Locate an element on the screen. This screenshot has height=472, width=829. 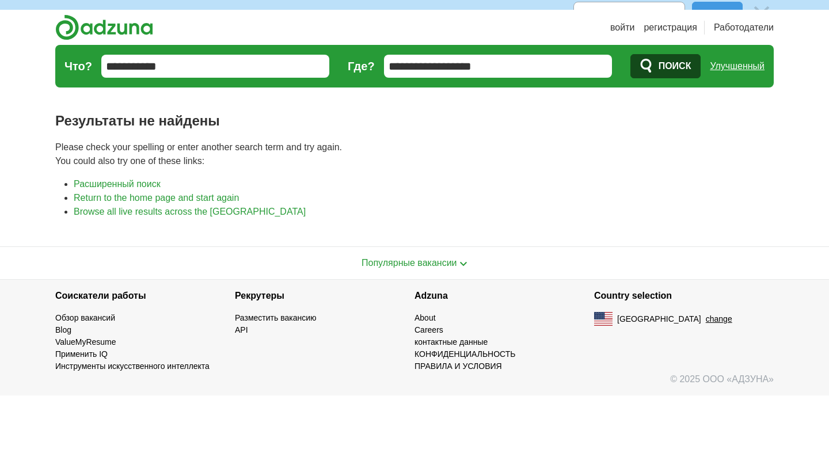
h4: Country selection is located at coordinates (684, 296).